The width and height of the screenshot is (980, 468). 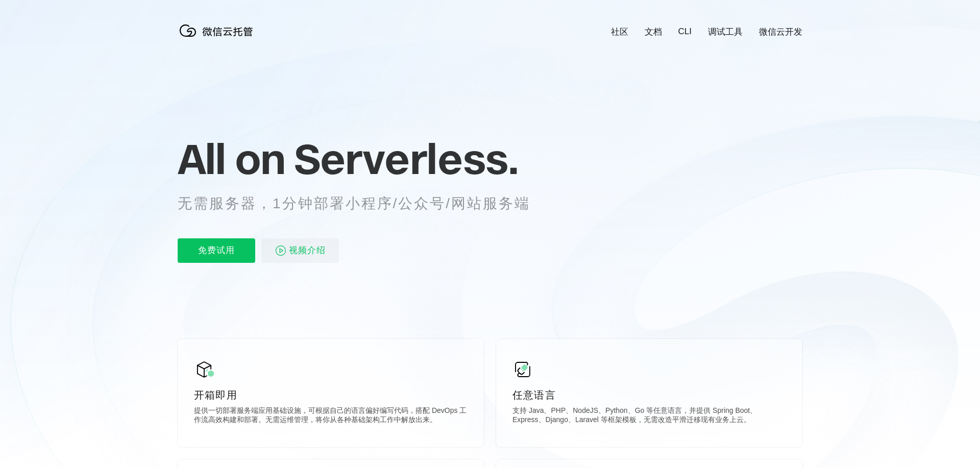 I want to click on p: 任意语言, so click(x=649, y=396).